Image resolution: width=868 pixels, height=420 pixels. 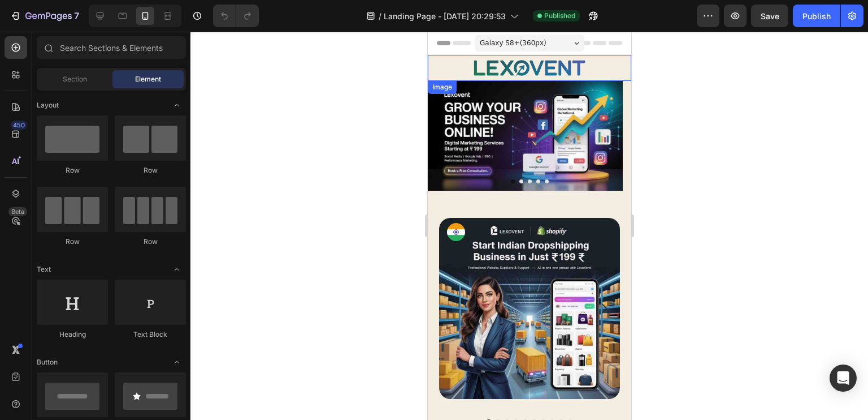 What do you see at coordinates (14, 55) in the screenshot?
I see `div: Image` at bounding box center [14, 55].